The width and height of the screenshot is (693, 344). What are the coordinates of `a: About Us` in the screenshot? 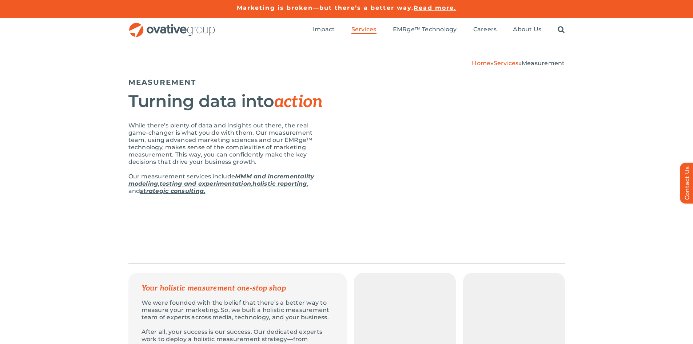 It's located at (527, 30).